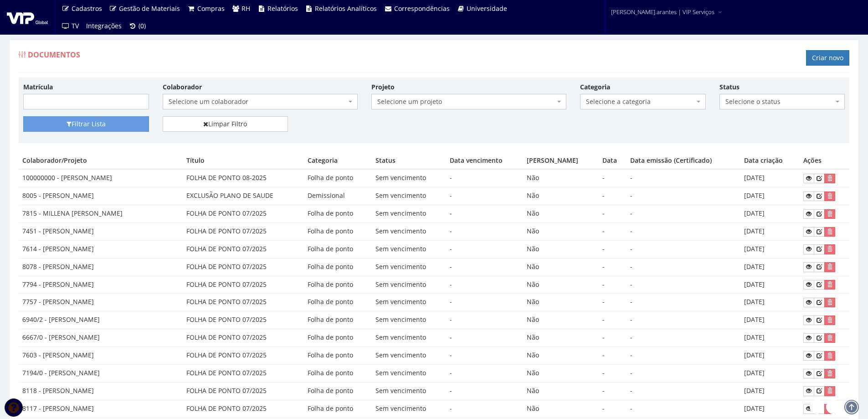 This screenshot has height=419, width=868. What do you see at coordinates (337, 196) in the screenshot?
I see `td: Demissional` at bounding box center [337, 196].